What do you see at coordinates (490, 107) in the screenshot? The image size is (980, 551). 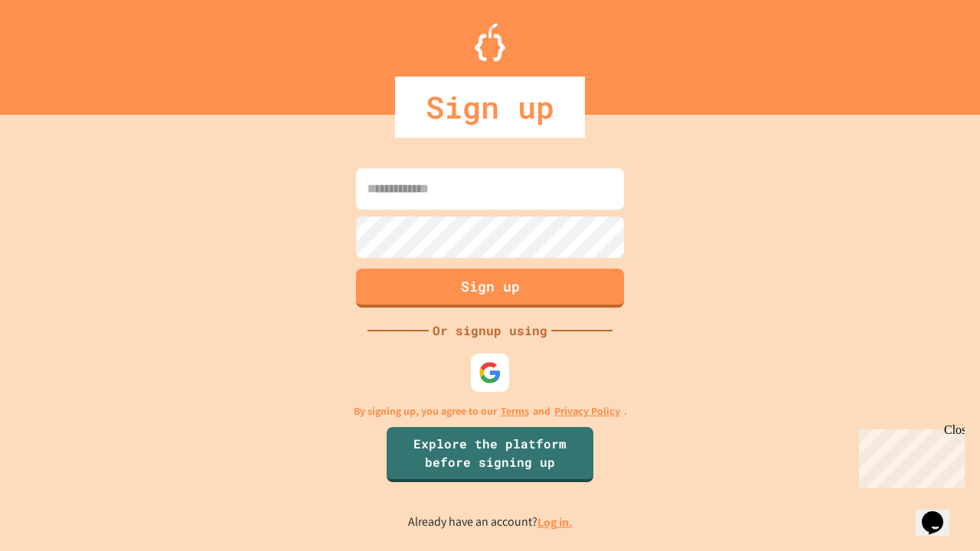 I see `div: Sign up` at bounding box center [490, 107].